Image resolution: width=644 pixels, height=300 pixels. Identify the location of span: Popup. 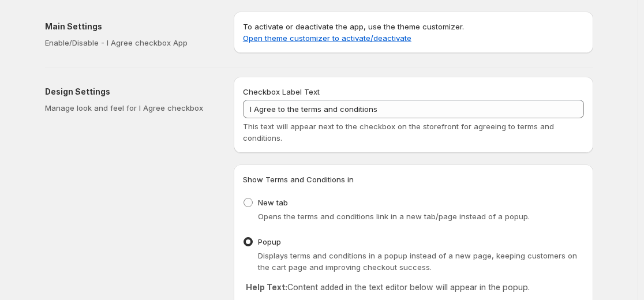
(269, 242).